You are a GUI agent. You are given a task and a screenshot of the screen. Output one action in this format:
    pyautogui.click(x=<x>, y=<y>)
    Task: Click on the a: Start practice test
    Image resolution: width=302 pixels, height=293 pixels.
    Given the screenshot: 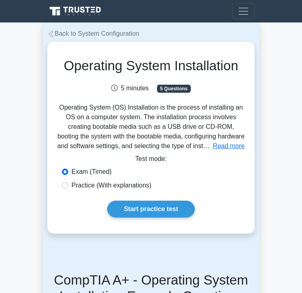 What is the action you would take?
    pyautogui.click(x=151, y=209)
    